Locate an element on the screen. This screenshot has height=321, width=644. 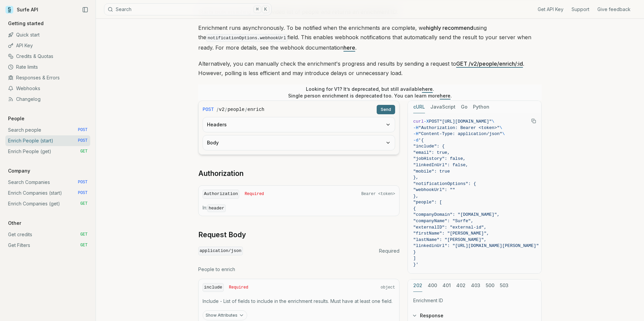
p: Getting started is located at coordinates (26, 23).